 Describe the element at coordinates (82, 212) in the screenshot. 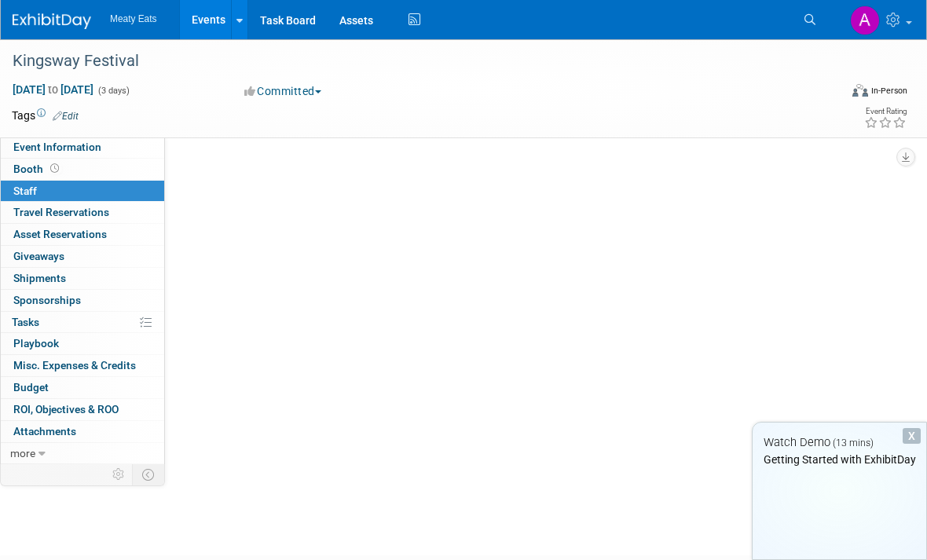

I see `a: Travel Reservations` at that location.